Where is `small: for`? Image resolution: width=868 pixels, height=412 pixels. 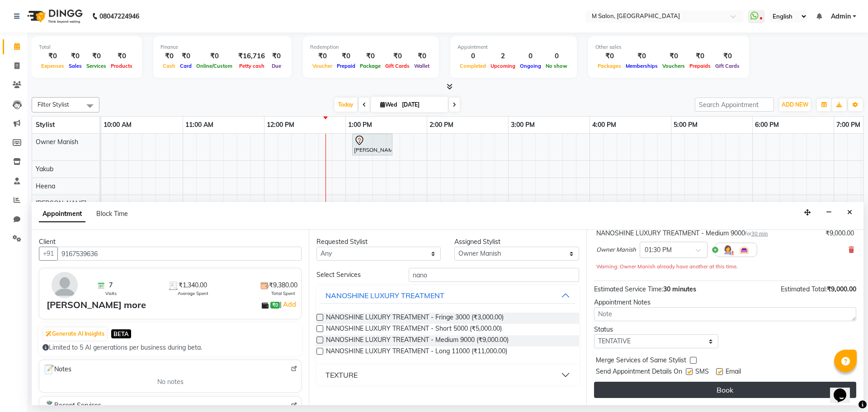
small: for is located at coordinates (756, 234).